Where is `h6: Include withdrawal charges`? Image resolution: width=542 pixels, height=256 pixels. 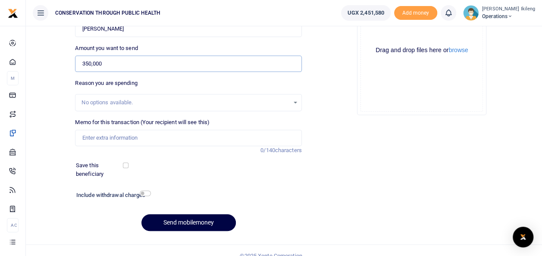
h6: Include withdrawal charges is located at coordinates (112, 195).